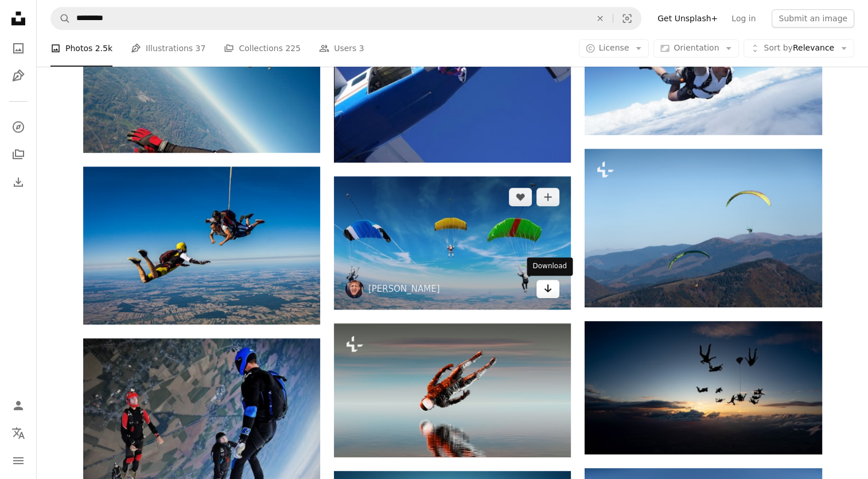  Describe the element at coordinates (18, 76) in the screenshot. I see `a: Illustrations` at that location.